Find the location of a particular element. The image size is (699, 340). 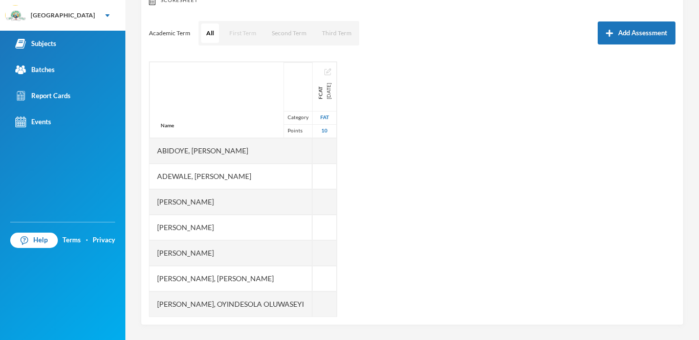

div: Points is located at coordinates (298, 131).